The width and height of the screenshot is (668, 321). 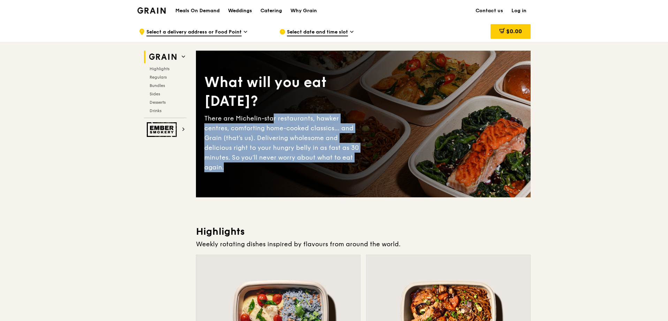 I want to click on a: Log in, so click(x=519, y=11).